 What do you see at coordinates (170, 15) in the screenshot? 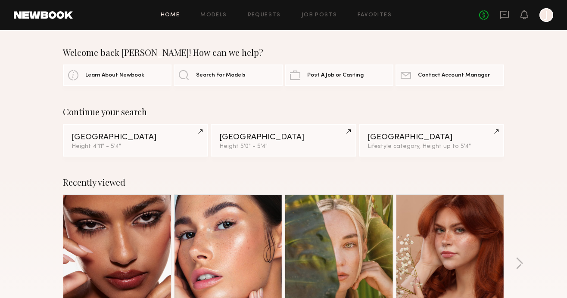
I see `a: Home` at bounding box center [170, 15].